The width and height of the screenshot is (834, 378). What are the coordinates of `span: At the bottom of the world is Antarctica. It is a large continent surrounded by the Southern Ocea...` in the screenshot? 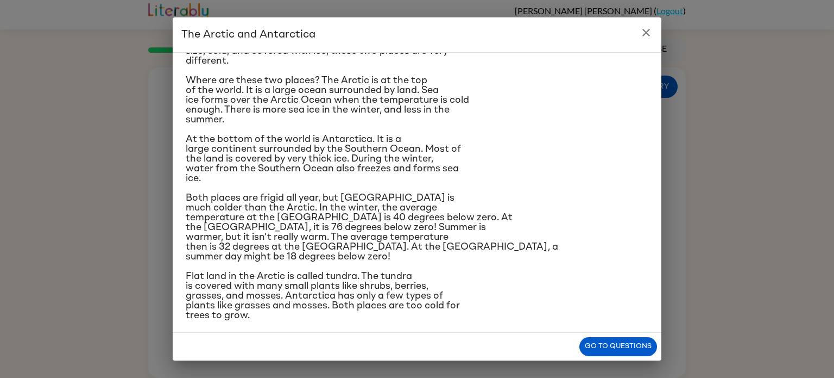 It's located at (323, 159).